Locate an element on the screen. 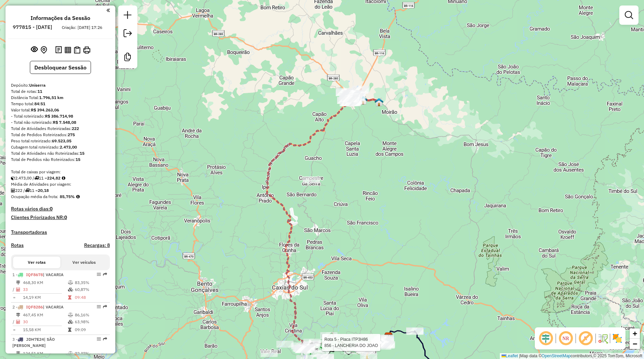 Image resolution: width=644 pixels, height=359 pixels. button: Centralizar mapa no depósito ou ponto de apoio is located at coordinates (44, 50).